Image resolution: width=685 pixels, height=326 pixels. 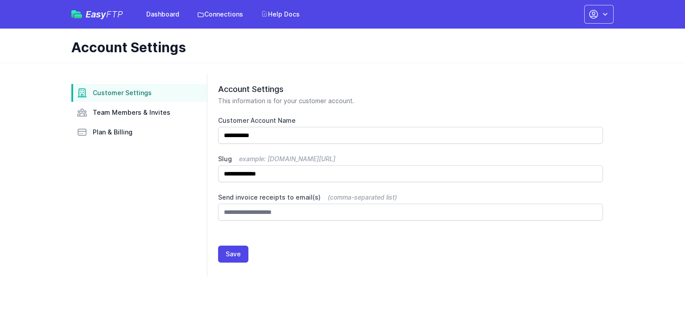 What do you see at coordinates (139, 93) in the screenshot?
I see `a: Customer Settings` at bounding box center [139, 93].